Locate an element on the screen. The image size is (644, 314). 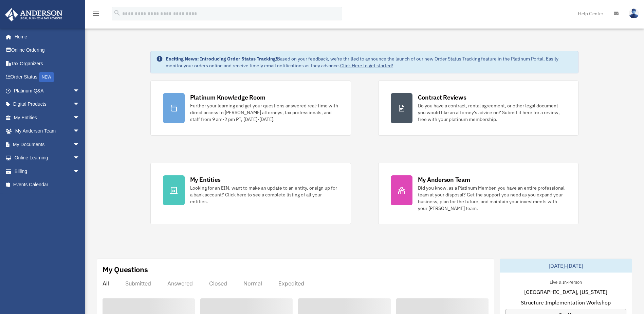
strong: Exciting News: Introducing Order Status Tracking! is located at coordinates (221, 59).